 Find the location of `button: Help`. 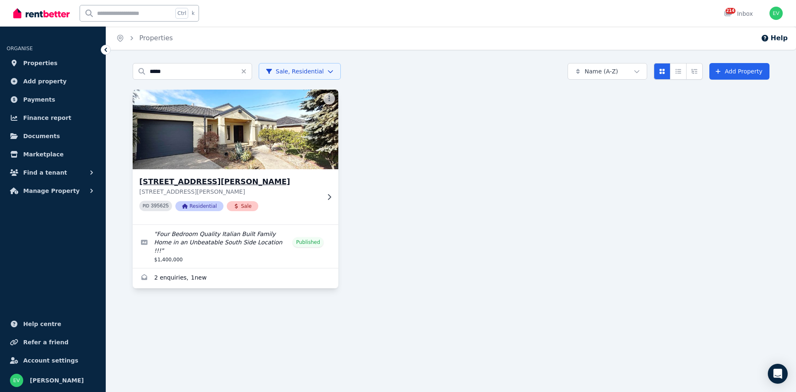

button: Help is located at coordinates (774, 38).